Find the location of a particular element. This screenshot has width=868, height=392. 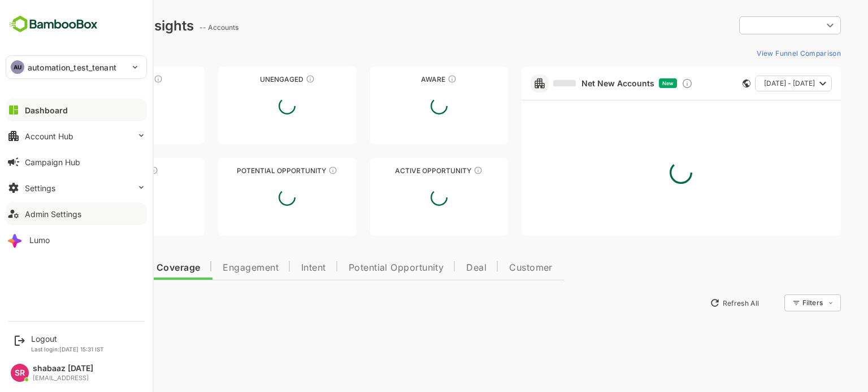

div: These accounts have just entered the buying cycle and need further nurturing is located at coordinates (412, 79).